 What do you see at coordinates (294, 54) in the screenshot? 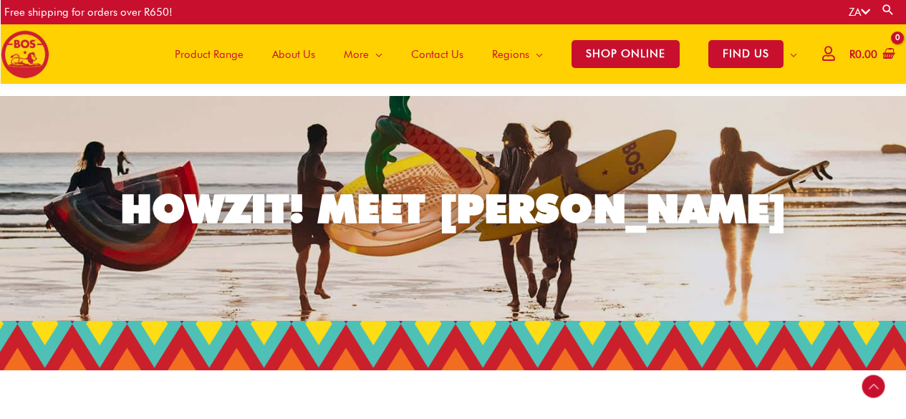
I see `span: About Us` at bounding box center [294, 54].